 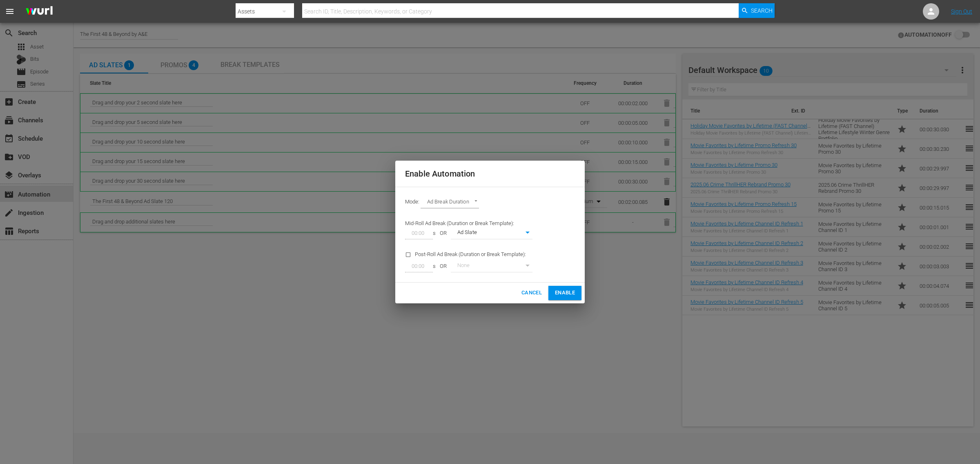 I want to click on div: Ad Slate, so click(x=492, y=233).